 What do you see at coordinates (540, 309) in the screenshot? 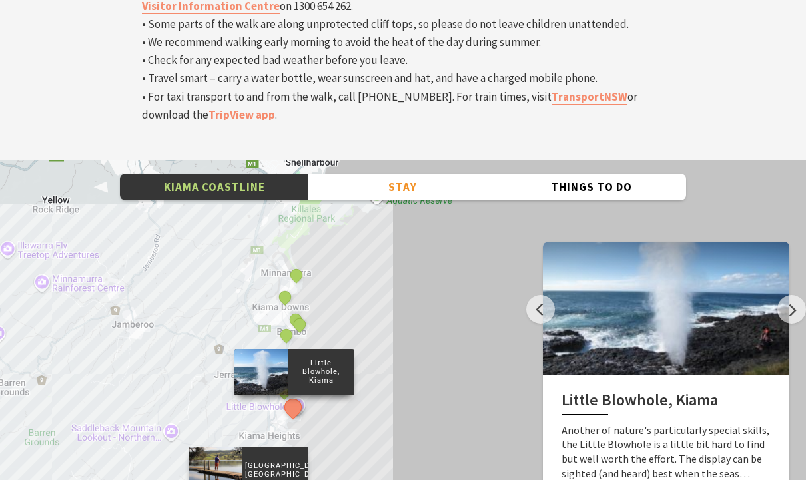
I see `button: Previous` at bounding box center [540, 309].